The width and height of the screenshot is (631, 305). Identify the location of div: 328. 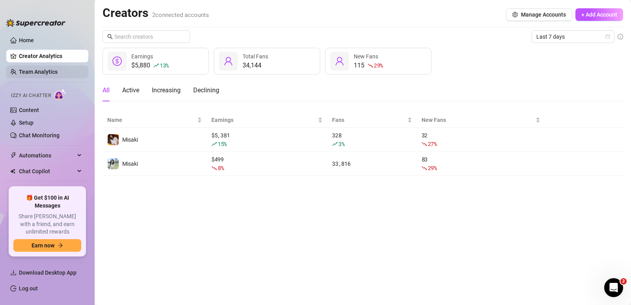
(372, 140).